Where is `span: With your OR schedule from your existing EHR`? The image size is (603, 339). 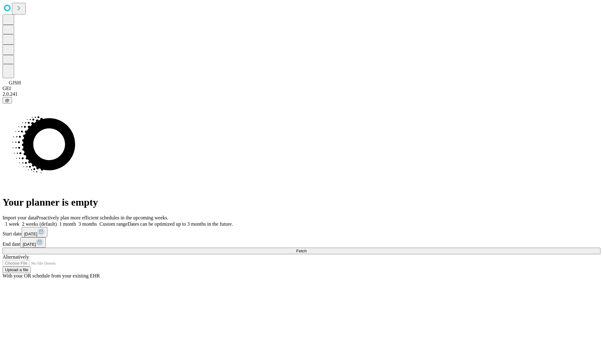 span: With your OR schedule from your existing EHR is located at coordinates (51, 276).